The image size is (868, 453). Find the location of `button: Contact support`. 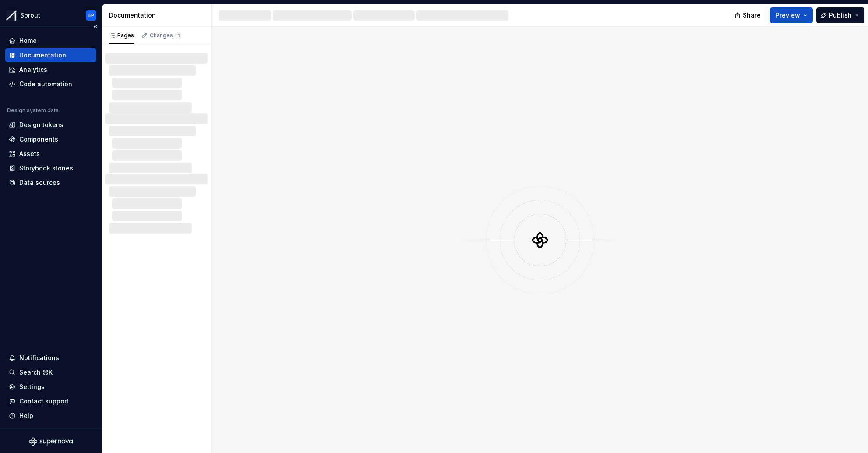

button: Contact support is located at coordinates (51, 401).